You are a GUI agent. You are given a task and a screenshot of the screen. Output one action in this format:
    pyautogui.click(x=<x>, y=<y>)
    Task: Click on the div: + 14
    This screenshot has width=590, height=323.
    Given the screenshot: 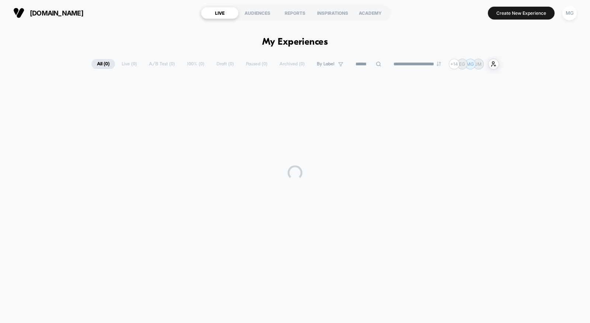 What is the action you would take?
    pyautogui.click(x=454, y=64)
    